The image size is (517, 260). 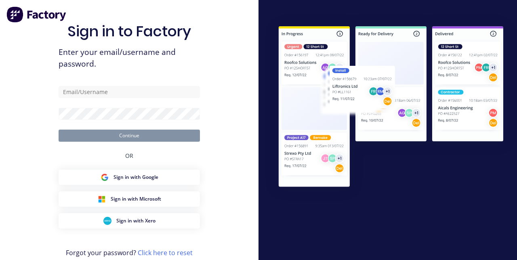 What do you see at coordinates (129, 92) in the screenshot?
I see `input: Email/Username` at bounding box center [129, 92].